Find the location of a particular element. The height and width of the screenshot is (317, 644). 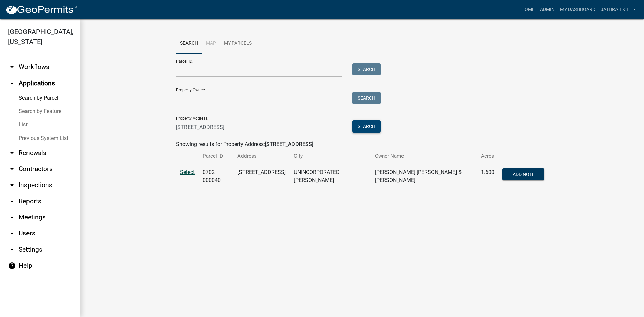

a: Jathrailkill is located at coordinates (618, 10).